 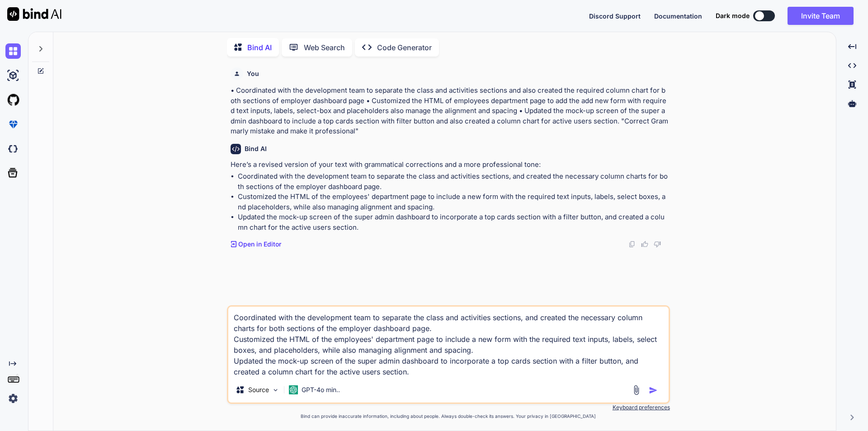 What do you see at coordinates (821, 16) in the screenshot?
I see `button: Invite Team` at bounding box center [821, 16].